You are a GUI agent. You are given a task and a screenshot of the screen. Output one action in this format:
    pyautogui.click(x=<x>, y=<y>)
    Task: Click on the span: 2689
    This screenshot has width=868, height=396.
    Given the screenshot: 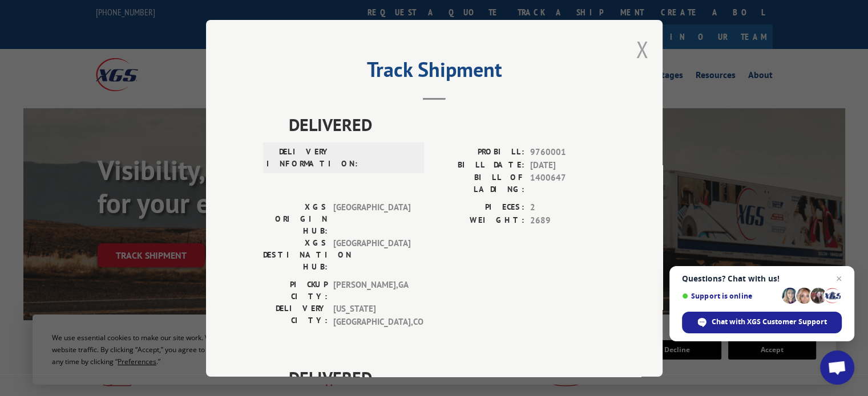 What is the action you would take?
    pyautogui.click(x=568, y=220)
    